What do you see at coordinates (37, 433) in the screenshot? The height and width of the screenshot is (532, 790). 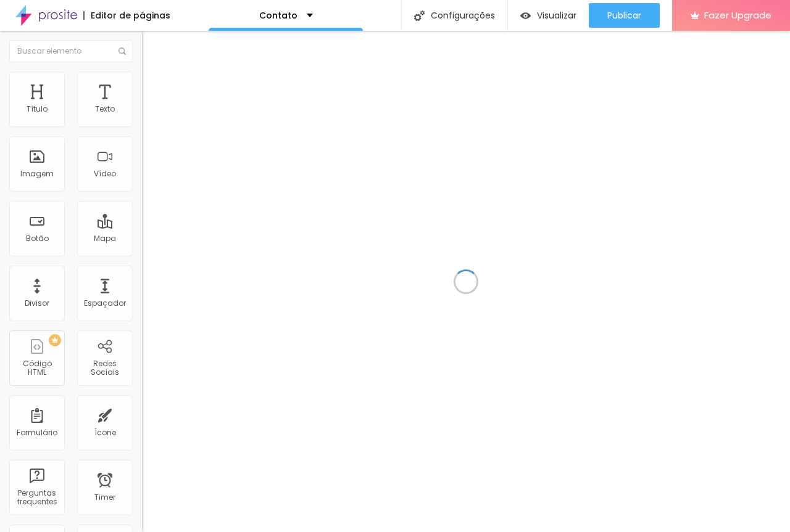 I see `div: Formulário` at bounding box center [37, 433].